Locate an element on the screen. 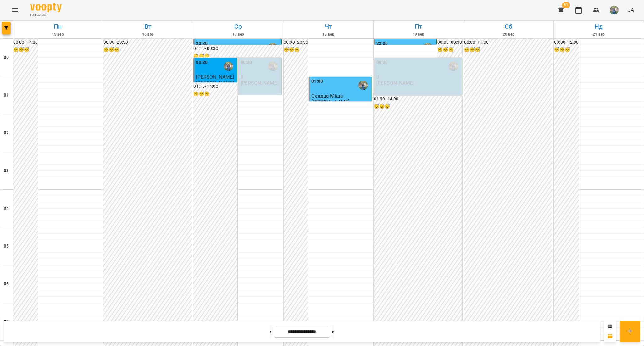  span: Осадца Міша is located at coordinates (327, 96).